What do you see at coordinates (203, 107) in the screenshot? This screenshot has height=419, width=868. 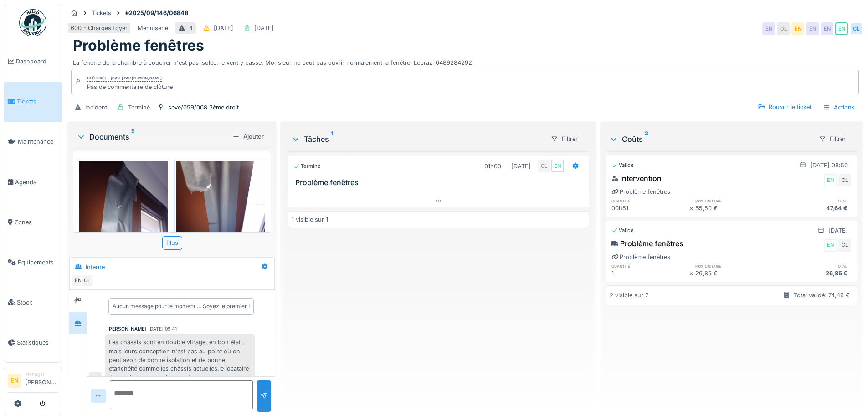 I see `div: seve/059/008 3ème droit` at bounding box center [203, 107].